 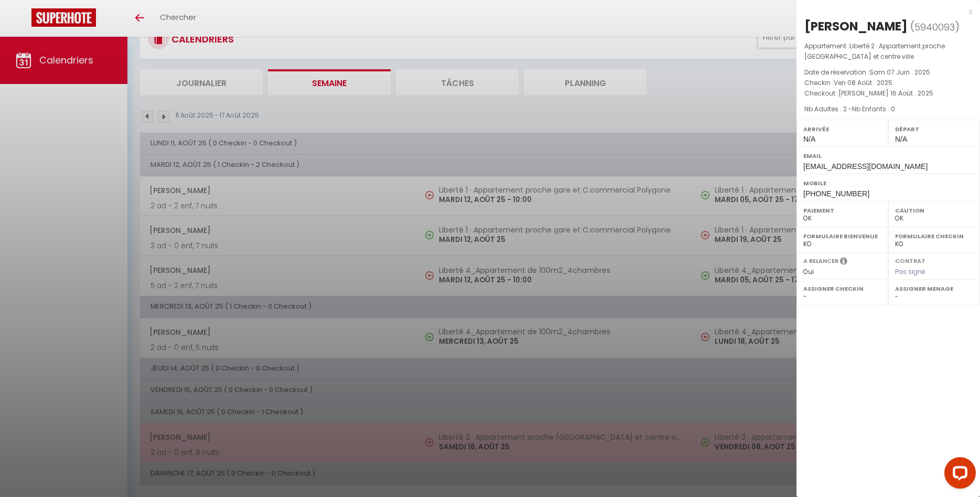 What do you see at coordinates (934, 210) in the screenshot?
I see `label: Caution` at bounding box center [934, 210].